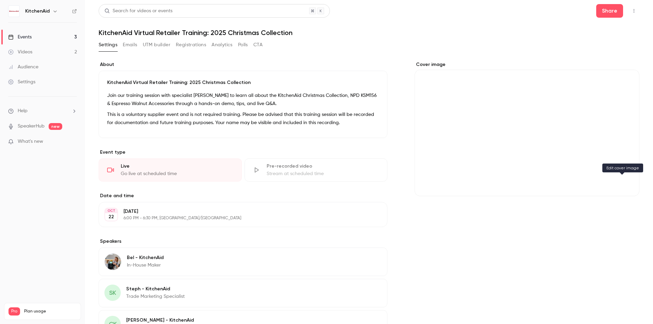 The image size is (653, 324). Describe the element at coordinates (156, 297) in the screenshot. I see `p: Trade Marketing Specialist` at that location.